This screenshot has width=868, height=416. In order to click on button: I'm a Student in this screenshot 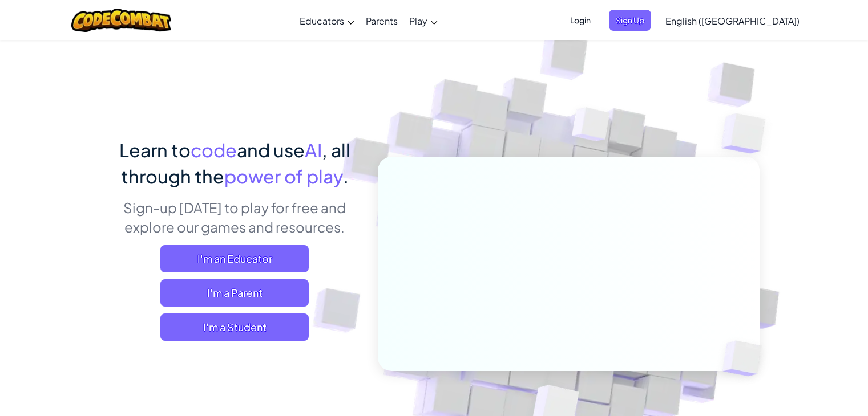, I will do `click(234, 327)`.